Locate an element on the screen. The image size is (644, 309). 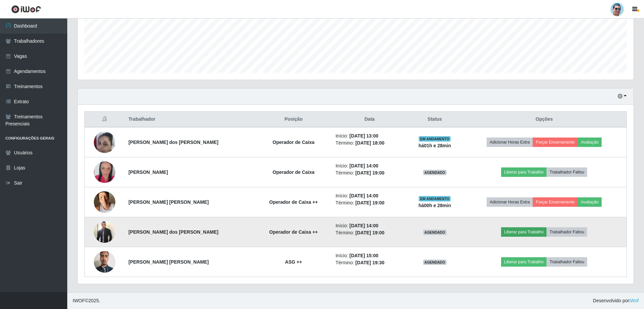
span: © 2025 . is located at coordinates (86, 300).